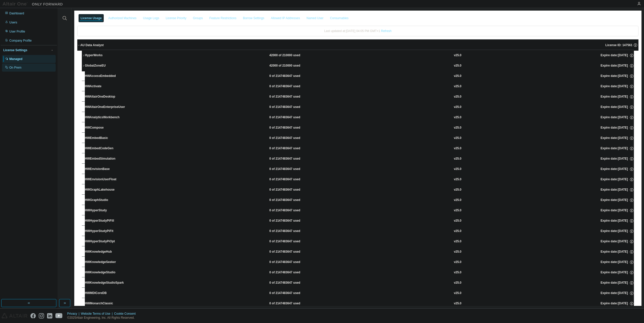  I want to click on div: HWCompose, so click(108, 128).